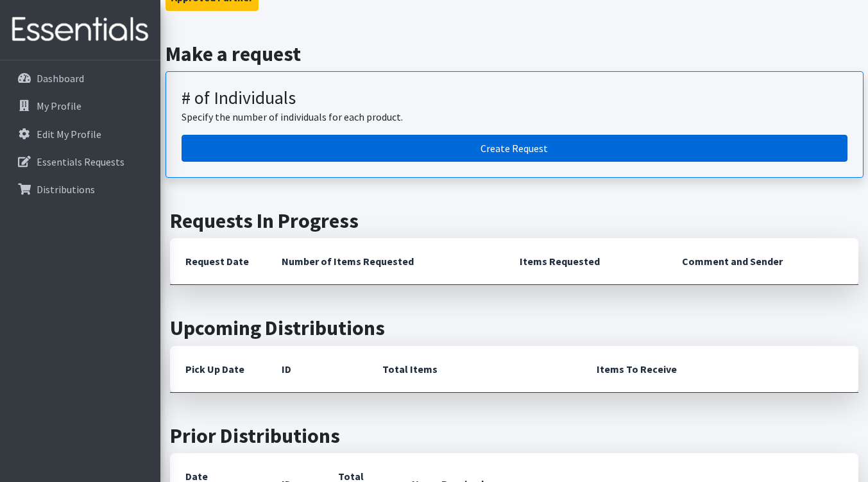 This screenshot has width=868, height=482. I want to click on p: Specify the number of individuals for each product., so click(515, 117).